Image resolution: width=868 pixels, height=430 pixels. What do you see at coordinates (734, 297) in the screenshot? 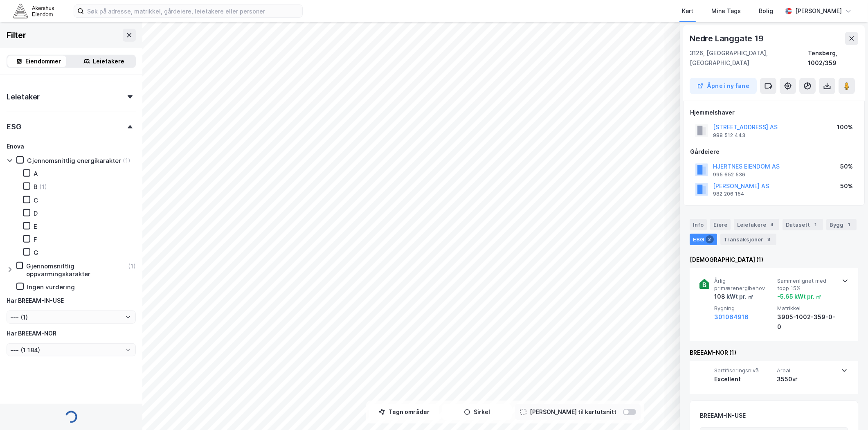
I see `div: 108` at bounding box center [734, 297].